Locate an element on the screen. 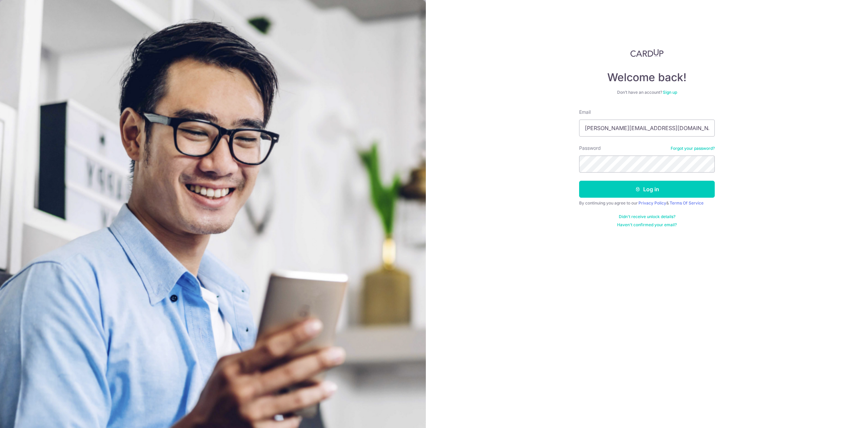 The height and width of the screenshot is (428, 868). div: Don’t have an account? is located at coordinates (647, 92).